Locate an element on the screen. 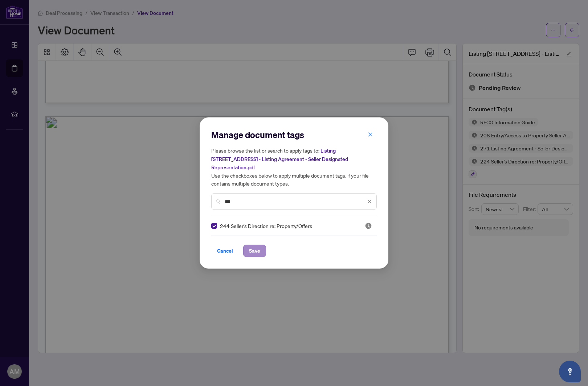 This screenshot has height=386, width=588. h5: Please browse the list or search to apply tags to: Use the checkboxes below to apply multiple doc... is located at coordinates (294, 167).